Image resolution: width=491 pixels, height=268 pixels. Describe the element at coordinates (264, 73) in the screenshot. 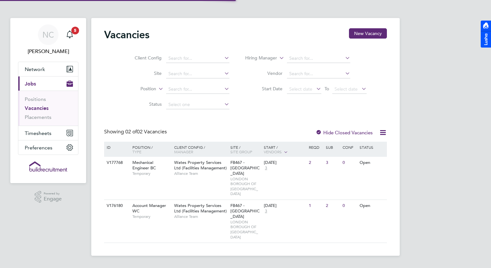

I see `label: Vendor` at that location.